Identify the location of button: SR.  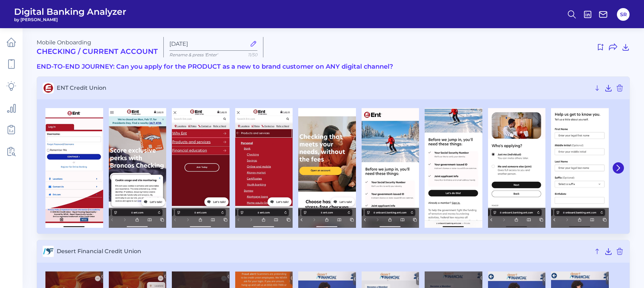
(623, 14).